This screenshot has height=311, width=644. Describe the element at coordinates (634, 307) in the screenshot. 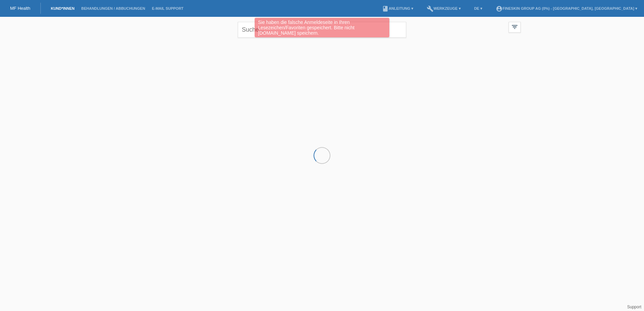

I see `a: Support` at that location.